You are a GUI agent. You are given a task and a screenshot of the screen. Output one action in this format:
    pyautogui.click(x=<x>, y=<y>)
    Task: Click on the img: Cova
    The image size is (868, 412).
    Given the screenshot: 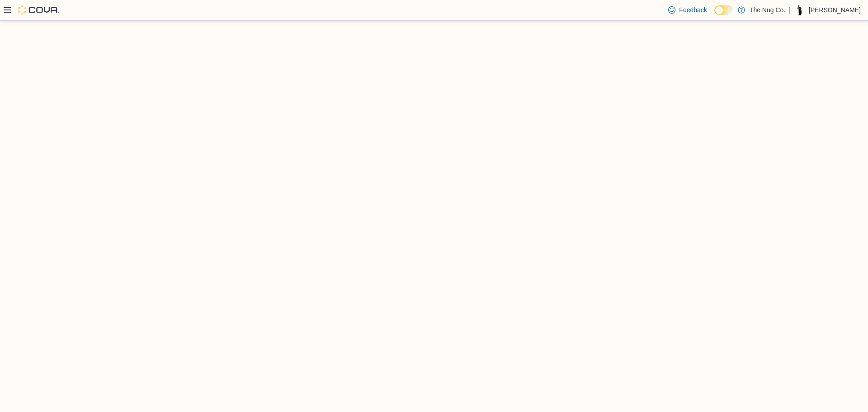 What is the action you would take?
    pyautogui.click(x=38, y=10)
    